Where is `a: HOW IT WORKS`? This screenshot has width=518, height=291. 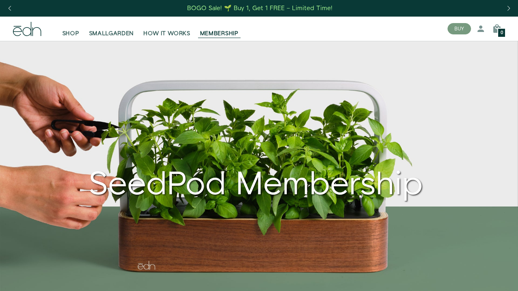
a: HOW IT WORKS is located at coordinates (167, 29).